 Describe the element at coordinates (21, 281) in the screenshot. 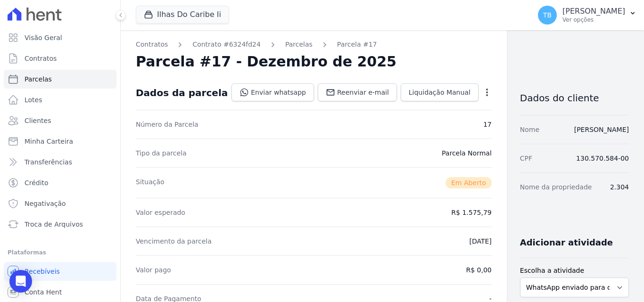

I see `div: Open Intercom Messenger` at that location.